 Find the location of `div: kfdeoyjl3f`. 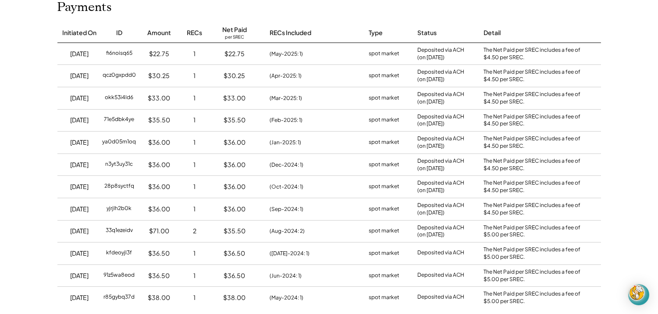

div: kfdeoyjl3f is located at coordinates (119, 253).